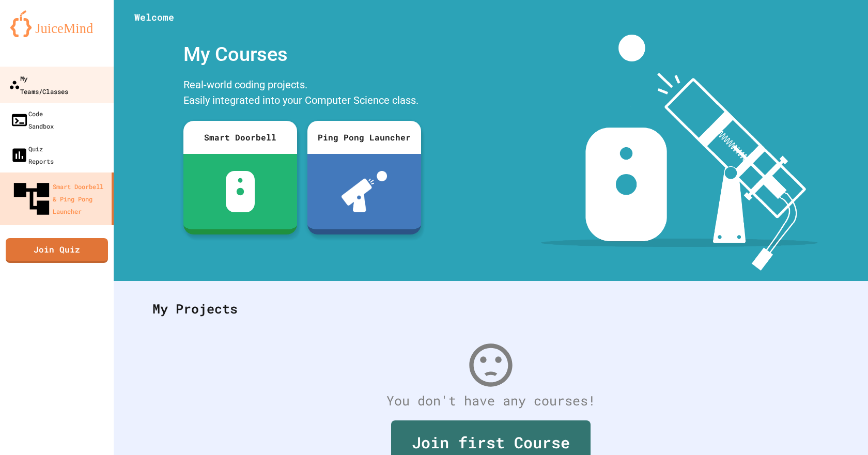 This screenshot has height=455, width=868. What do you see at coordinates (240, 191) in the screenshot?
I see `img: sdb-white.svg` at bounding box center [240, 191].